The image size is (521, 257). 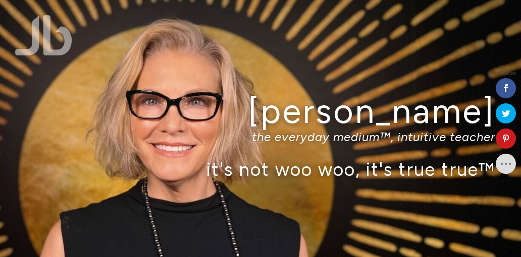 I want to click on p: it's not woo woo, it's true true™, so click(x=260, y=169).